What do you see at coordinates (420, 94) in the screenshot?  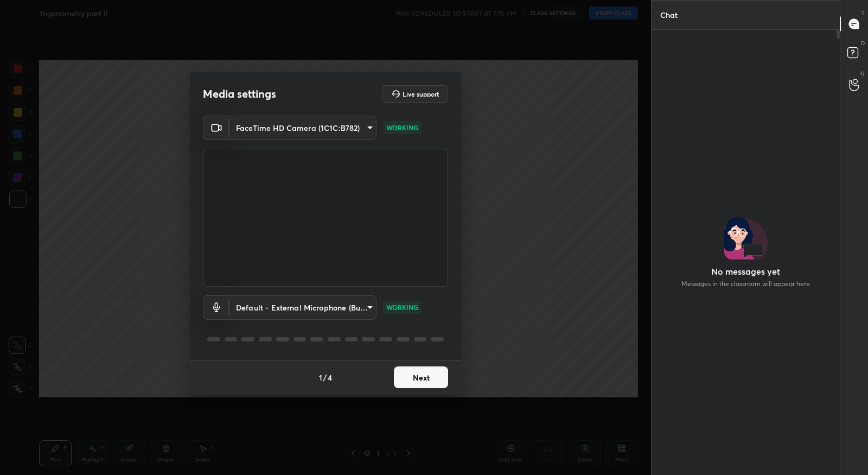 I see `h5: Live support` at bounding box center [420, 94].